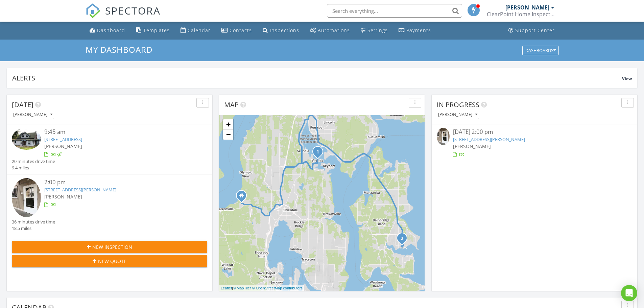  I want to click on div: Inspections, so click(285, 30).